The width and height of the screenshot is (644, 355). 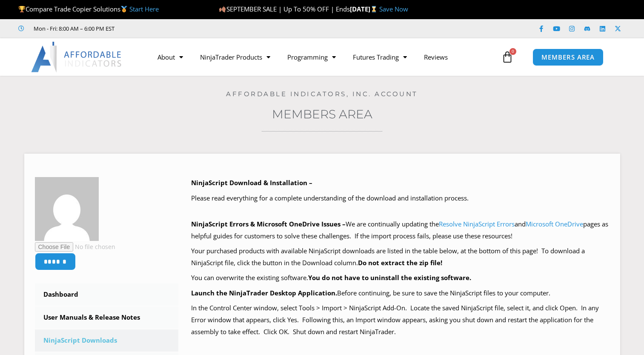 What do you see at coordinates (513, 52) in the screenshot?
I see `span: 0` at bounding box center [513, 52].